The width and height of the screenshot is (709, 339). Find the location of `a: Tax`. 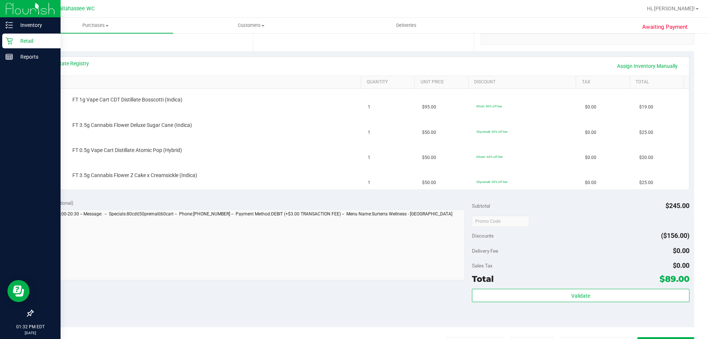

a: Tax is located at coordinates (604, 82).